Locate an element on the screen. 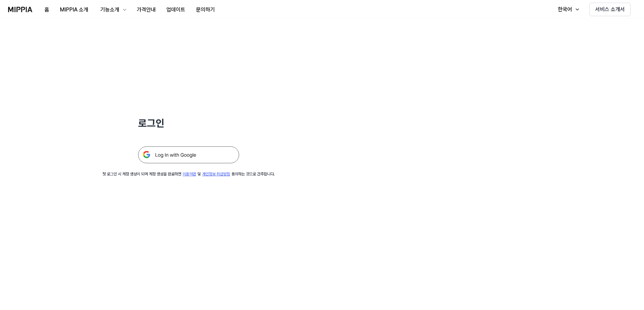 Image resolution: width=644 pixels, height=310 pixels. button: 한국어 is located at coordinates (567, 10).